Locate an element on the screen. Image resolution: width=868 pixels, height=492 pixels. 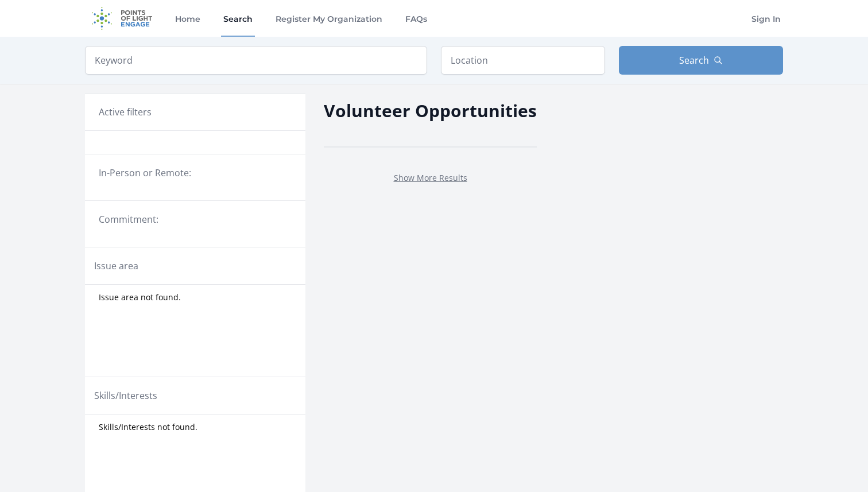
h2: Volunteer Opportunities is located at coordinates (431, 110).